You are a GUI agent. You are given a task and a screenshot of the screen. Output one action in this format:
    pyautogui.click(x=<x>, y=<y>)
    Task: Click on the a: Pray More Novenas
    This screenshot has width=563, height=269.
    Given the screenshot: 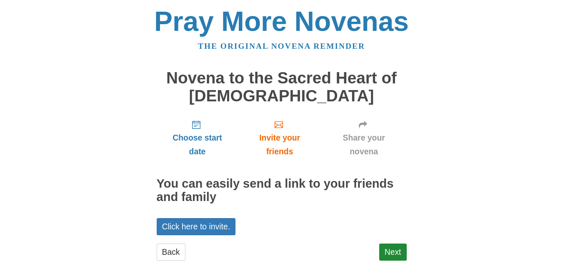 What is the action you would take?
    pyautogui.click(x=281, y=21)
    